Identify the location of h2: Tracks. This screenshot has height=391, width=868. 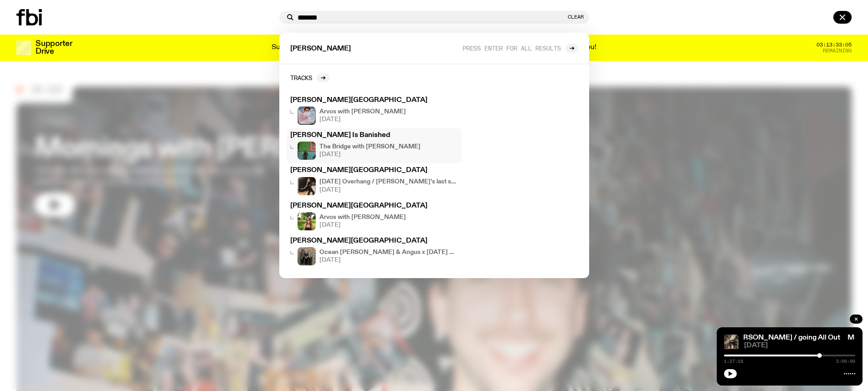
(301, 77).